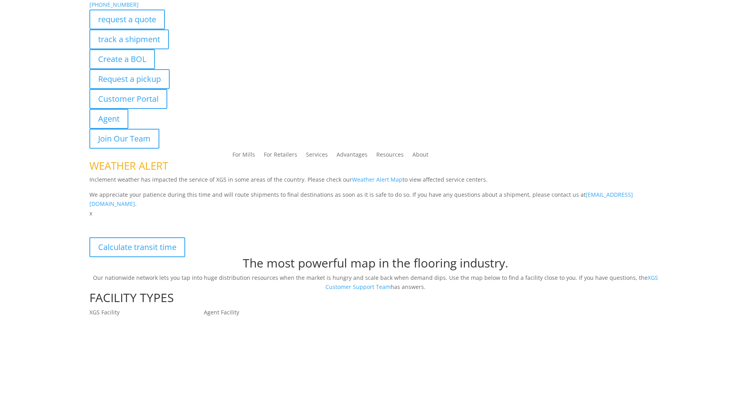 Image resolution: width=751 pixels, height=409 pixels. What do you see at coordinates (390, 156) in the screenshot?
I see `a: Resources` at bounding box center [390, 156].